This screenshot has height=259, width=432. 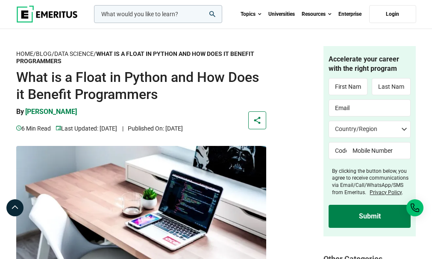 I want to click on h4: Accelerate your career with the right program, so click(x=369, y=64).